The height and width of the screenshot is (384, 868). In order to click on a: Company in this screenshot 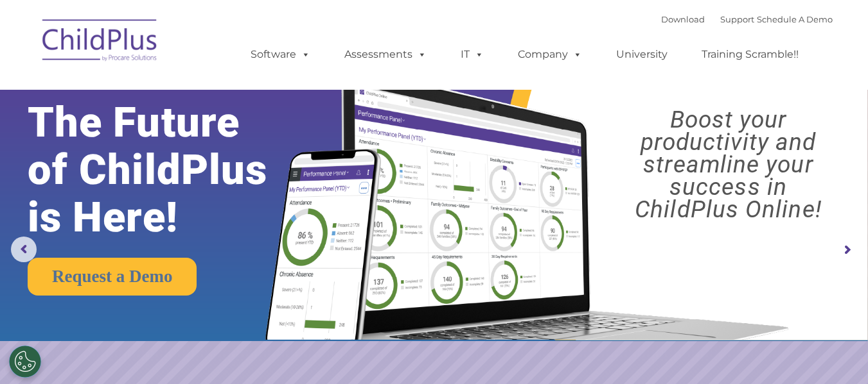, I will do `click(549, 54)`.